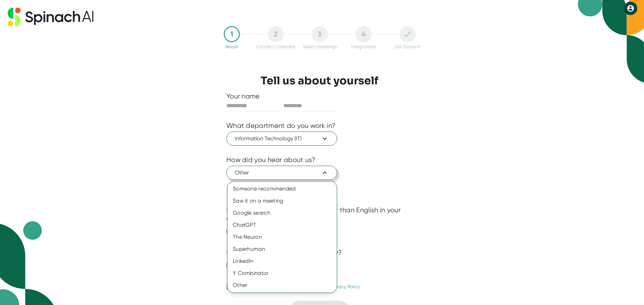  What do you see at coordinates (282, 249) in the screenshot?
I see `div: Superhuman` at bounding box center [282, 249].